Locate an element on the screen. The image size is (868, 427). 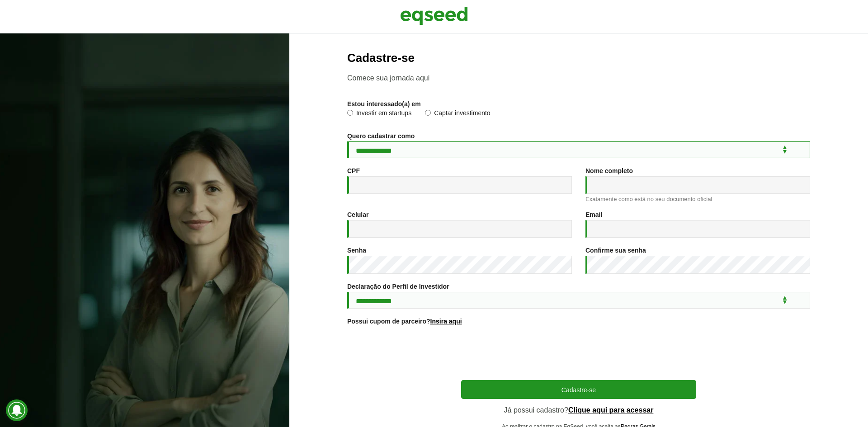
a: Clique aqui para acessar is located at coordinates (611, 410).